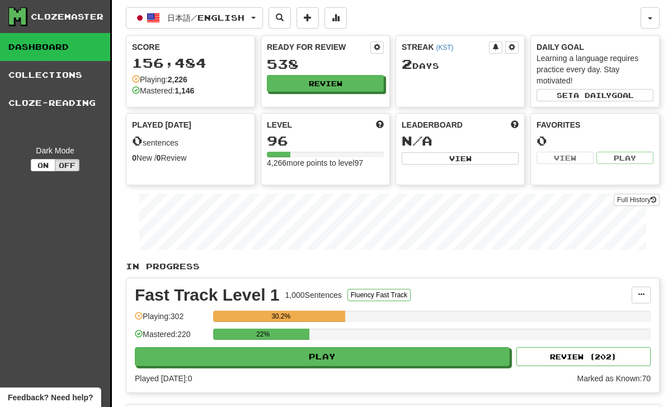 The width and height of the screenshot is (668, 407). What do you see at coordinates (595, 140) in the screenshot?
I see `div: 0` at bounding box center [595, 140].